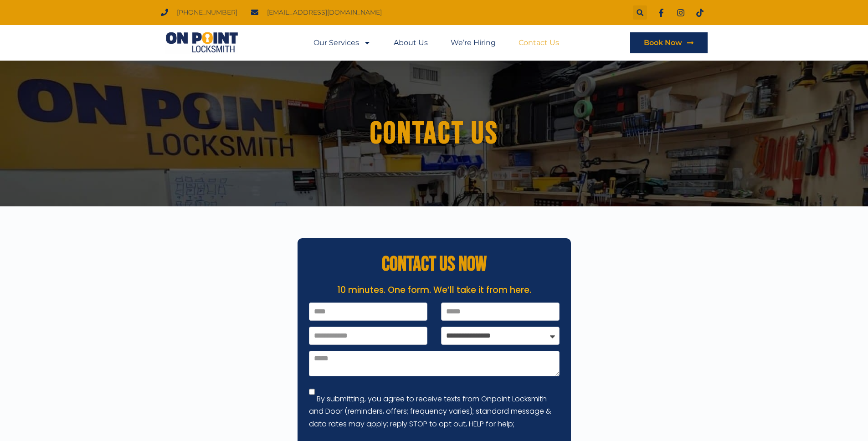 This screenshot has width=868, height=441. What do you see at coordinates (434, 264) in the screenshot?
I see `h2: CONTACT US NOW` at bounding box center [434, 264].